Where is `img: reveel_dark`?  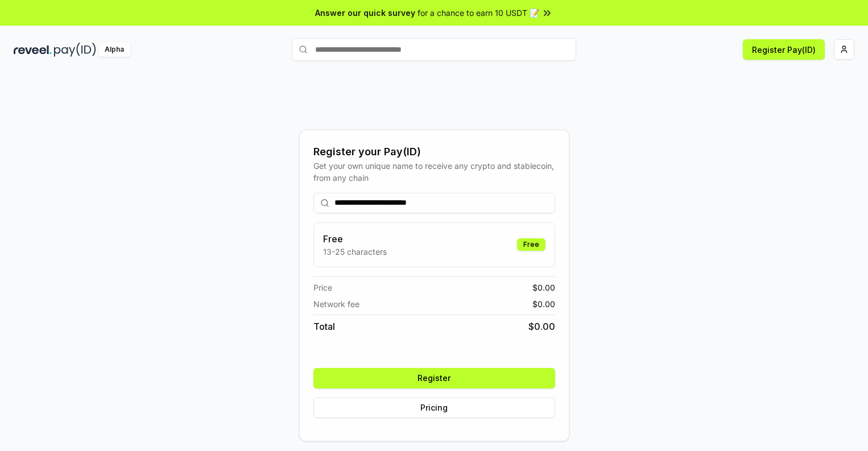 img: reveel_dark is located at coordinates (33, 49).